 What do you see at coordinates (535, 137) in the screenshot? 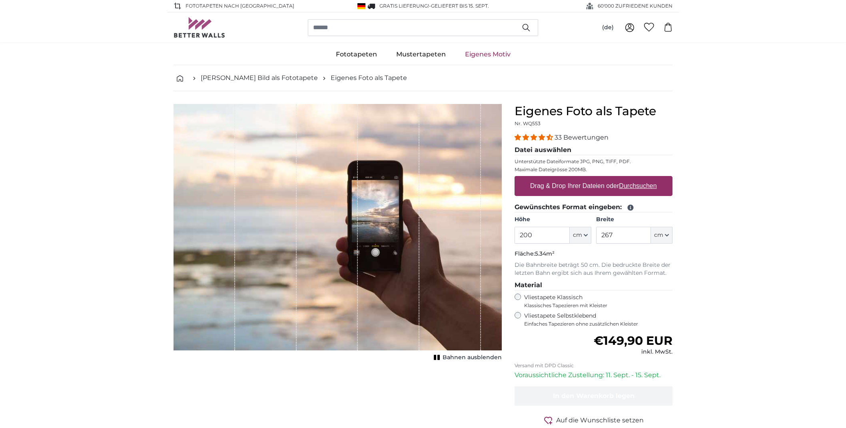
I see `span: 4.33 stars` at bounding box center [535, 137].